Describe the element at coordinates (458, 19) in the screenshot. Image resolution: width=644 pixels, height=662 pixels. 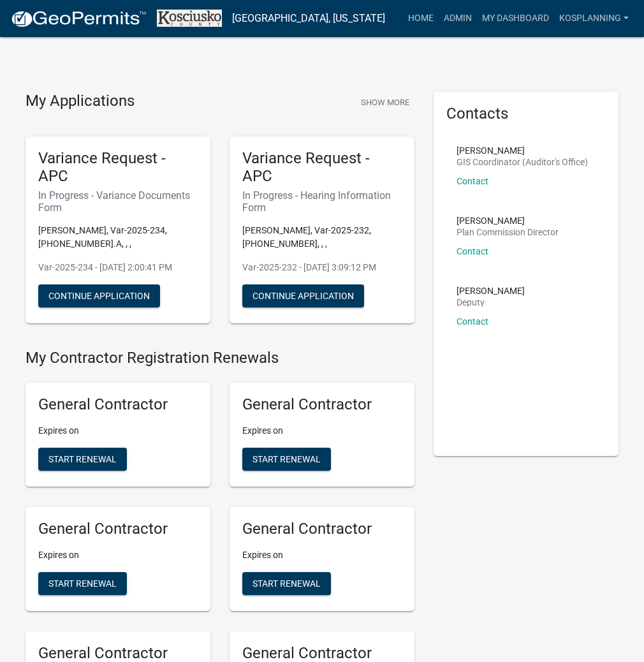
I see `a: Admin` at that location.